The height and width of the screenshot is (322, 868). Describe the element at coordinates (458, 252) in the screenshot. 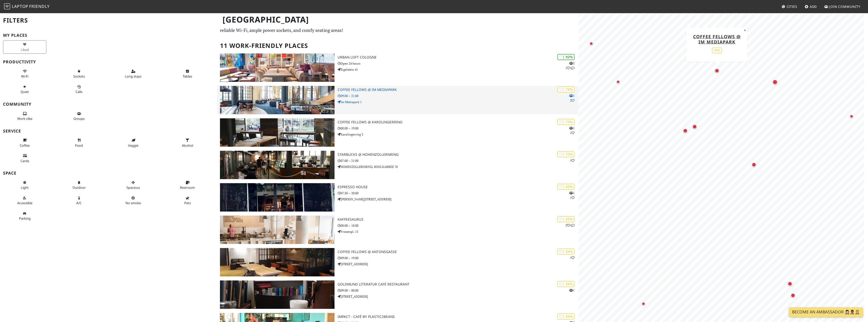

I see `h3: Coffee Fellows @ Antonsgasse` at that location.